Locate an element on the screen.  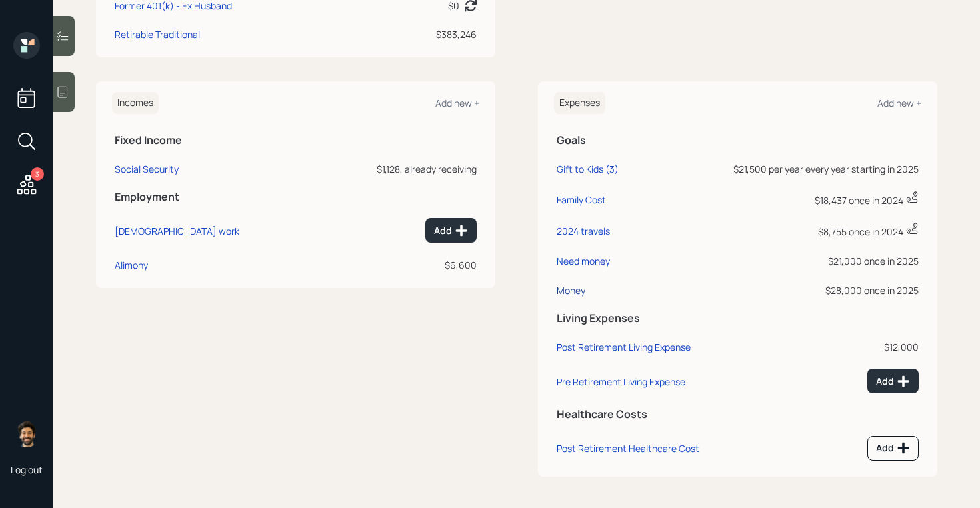
div: Social Security is located at coordinates (147, 169).